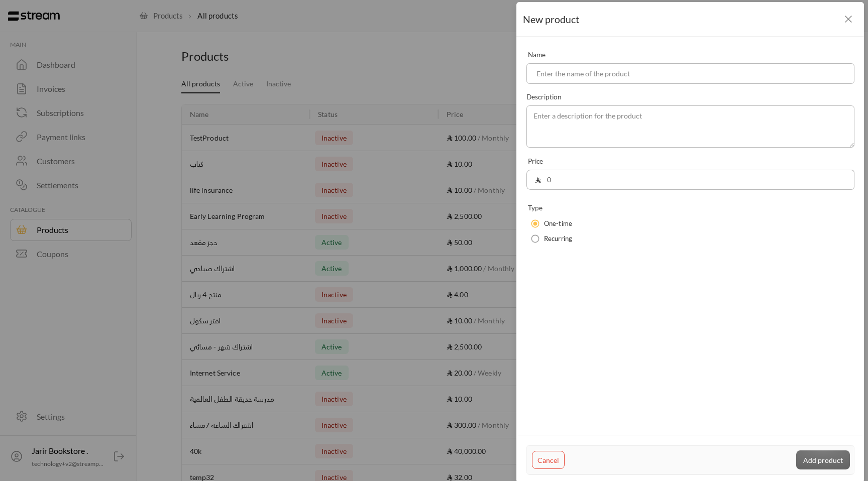 This screenshot has width=868, height=481. Describe the element at coordinates (558, 224) in the screenshot. I see `span: One-time` at that location.